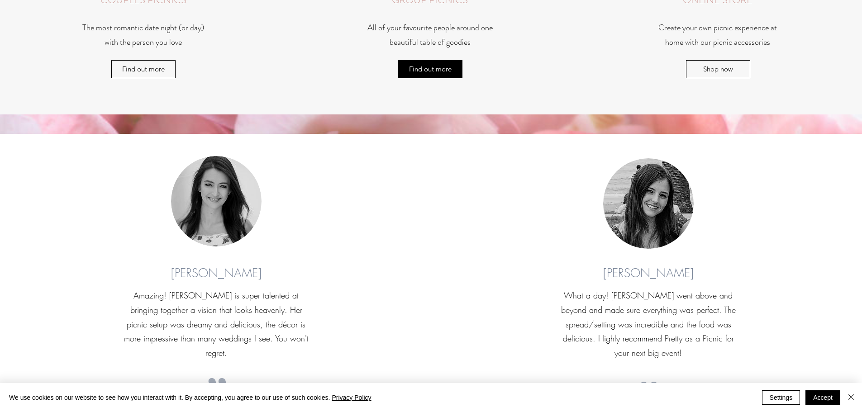  I want to click on button: Close, so click(851, 398).